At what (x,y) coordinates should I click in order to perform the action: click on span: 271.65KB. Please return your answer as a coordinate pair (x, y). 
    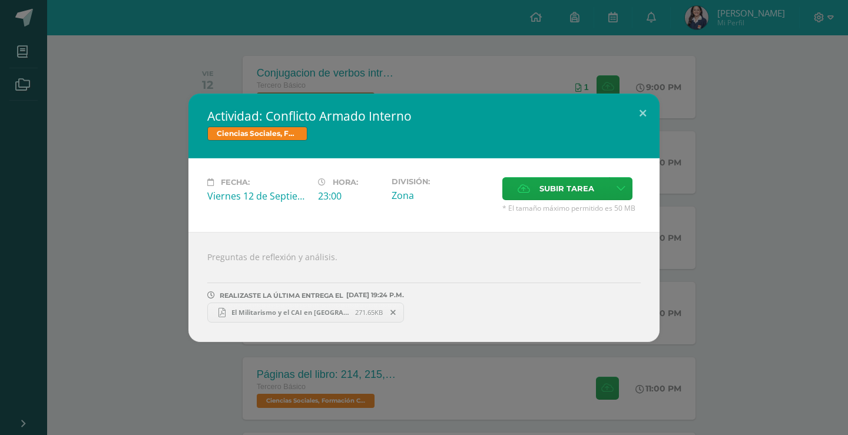
    Looking at the image, I should click on (369, 312).